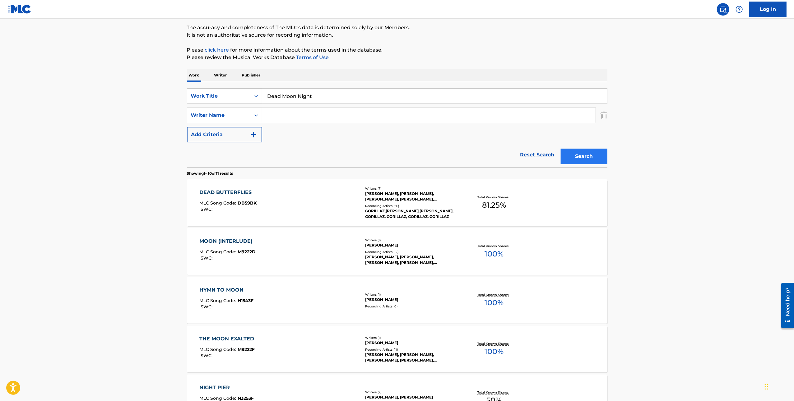  What do you see at coordinates (221, 75) in the screenshot?
I see `p: Writer` at bounding box center [221, 75].